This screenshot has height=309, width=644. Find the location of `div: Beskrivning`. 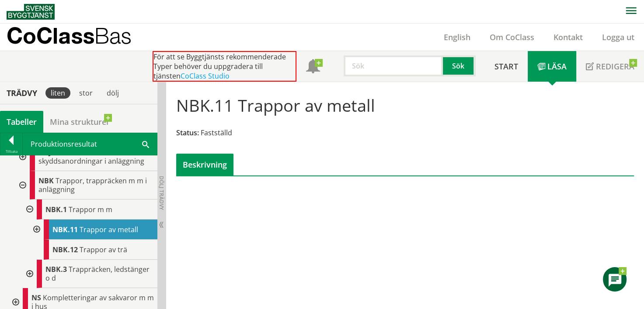

div: Beskrivning is located at coordinates (205, 165).